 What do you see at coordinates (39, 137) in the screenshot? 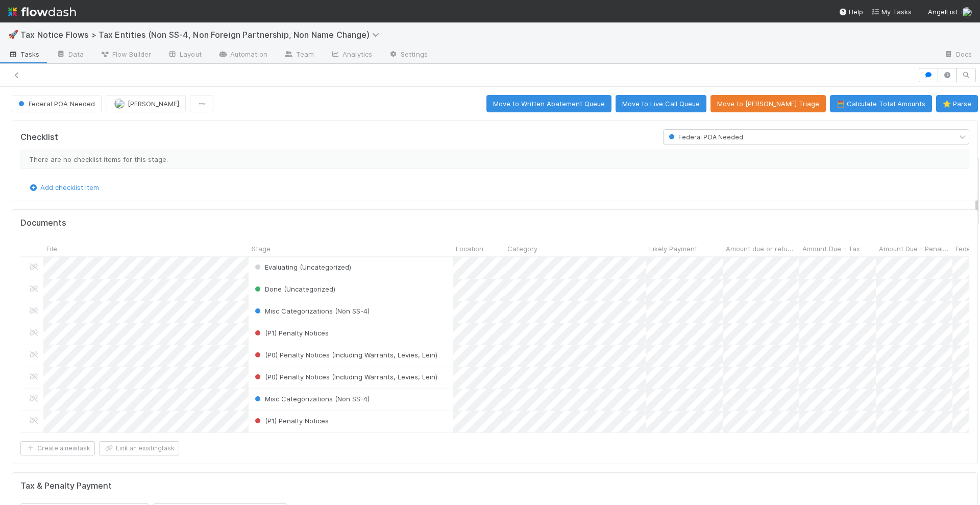
I see `h5: Checklist` at bounding box center [39, 137].